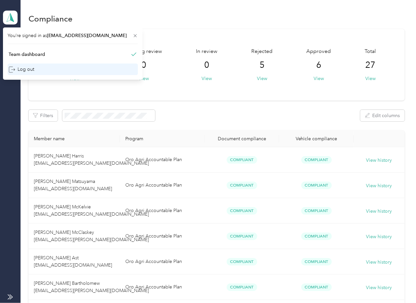  What do you see at coordinates (370, 52) in the screenshot?
I see `span: Total` at bounding box center [370, 52].